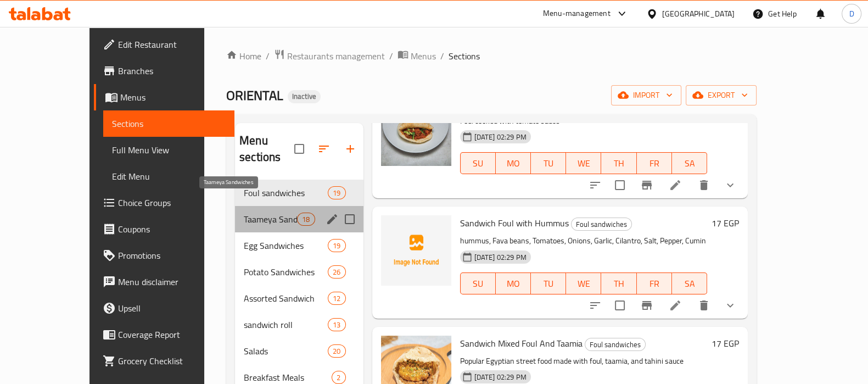  What do you see at coordinates (287, 377) in the screenshot?
I see `span: Breakfast Meals` at bounding box center [287, 377].